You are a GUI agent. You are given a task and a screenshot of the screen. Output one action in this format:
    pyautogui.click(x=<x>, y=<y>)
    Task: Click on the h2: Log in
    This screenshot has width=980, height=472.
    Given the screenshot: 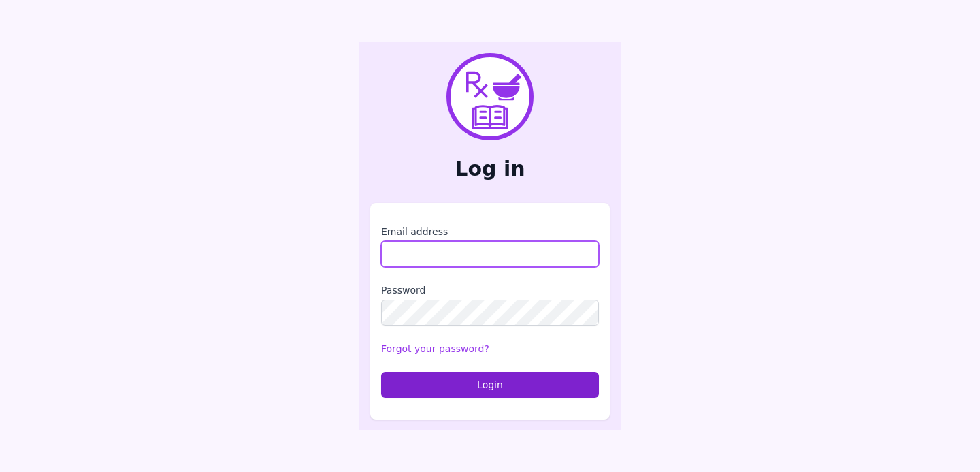 What is the action you would take?
    pyautogui.click(x=490, y=169)
    